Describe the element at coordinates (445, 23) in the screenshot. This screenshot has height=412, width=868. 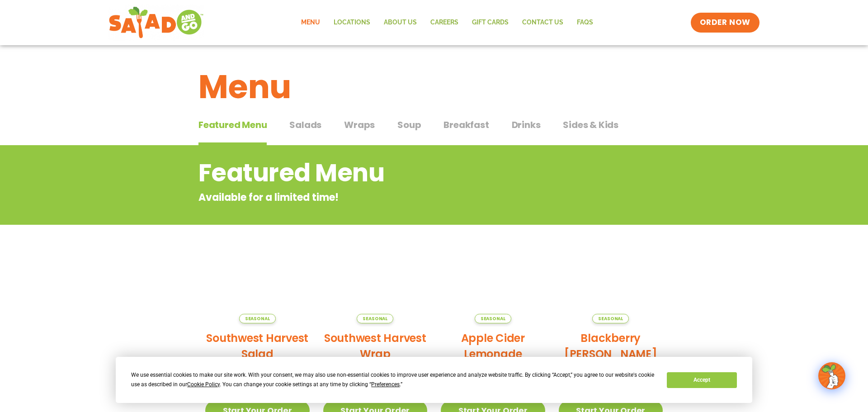
I see `a: Careers` at that location.